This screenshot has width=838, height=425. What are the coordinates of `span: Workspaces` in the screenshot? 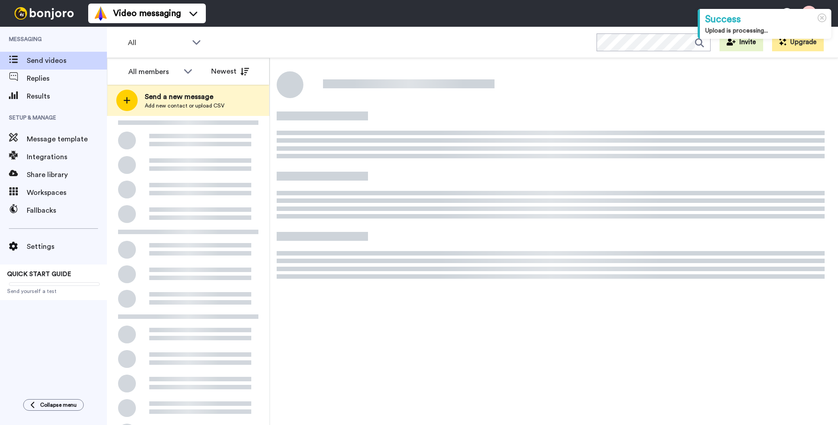 It's located at (67, 193).